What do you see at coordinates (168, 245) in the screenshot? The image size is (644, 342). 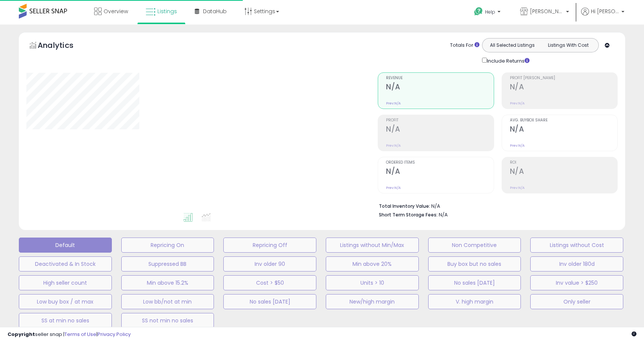 I see `button: Repricing On` at bounding box center [168, 245].